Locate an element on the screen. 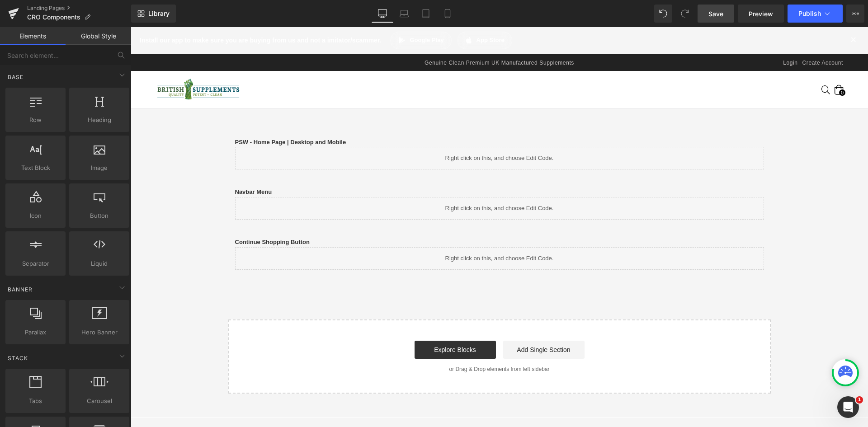  a: Landing Pages is located at coordinates (79, 8).